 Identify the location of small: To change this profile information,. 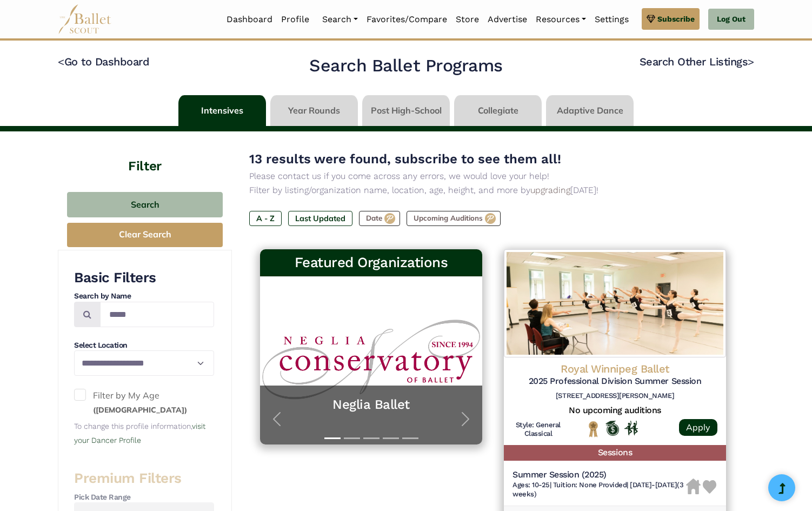
(139, 433).